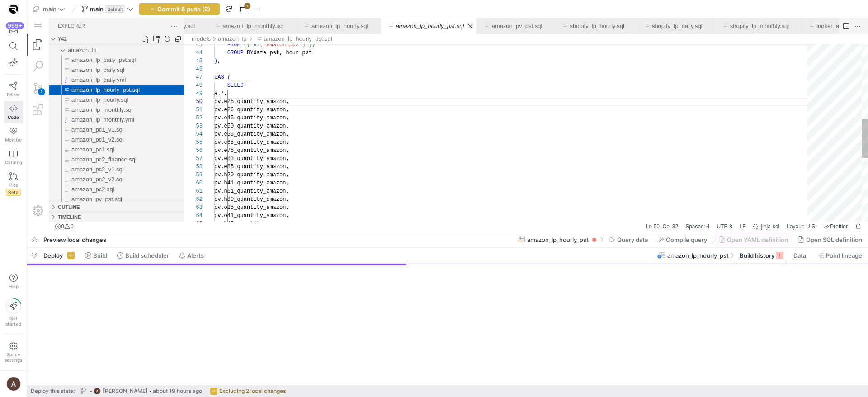  What do you see at coordinates (90, 102) in the screenshot?
I see `div: amazon_lp_monthly.yml` at bounding box center [90, 102].